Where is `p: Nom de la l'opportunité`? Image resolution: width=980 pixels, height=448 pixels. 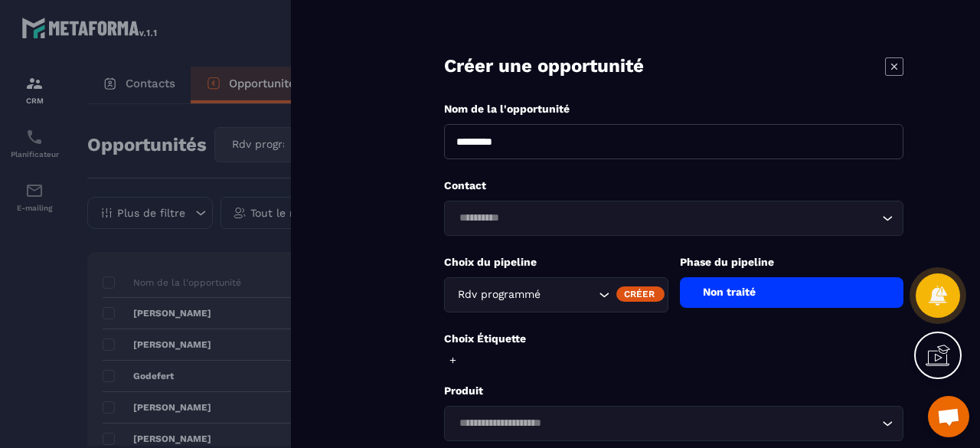 p: Nom de la l'opportunité is located at coordinates (673, 108).